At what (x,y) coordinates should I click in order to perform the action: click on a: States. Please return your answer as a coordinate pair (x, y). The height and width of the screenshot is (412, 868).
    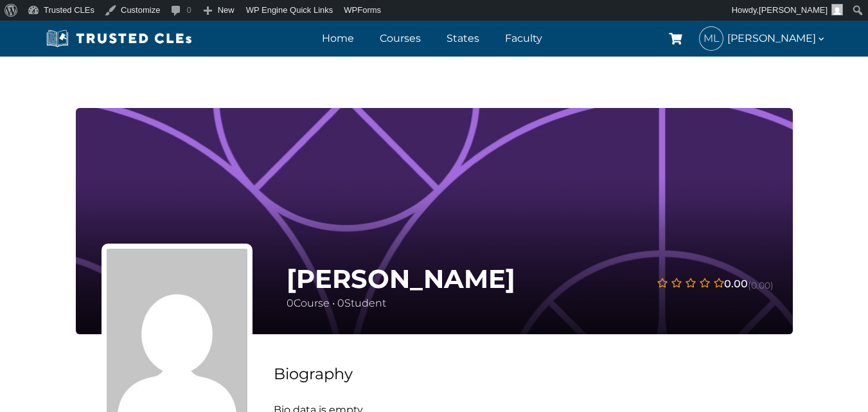
    Looking at the image, I should click on (463, 38).